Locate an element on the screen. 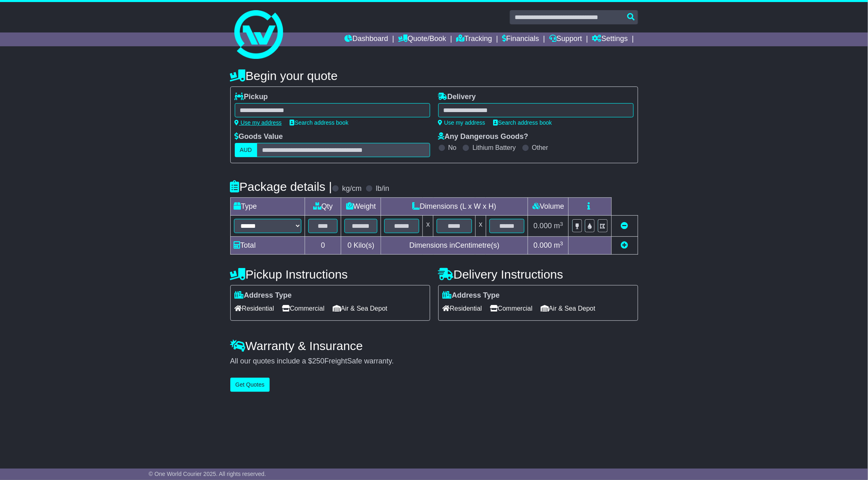  a: Settings is located at coordinates (610, 39).